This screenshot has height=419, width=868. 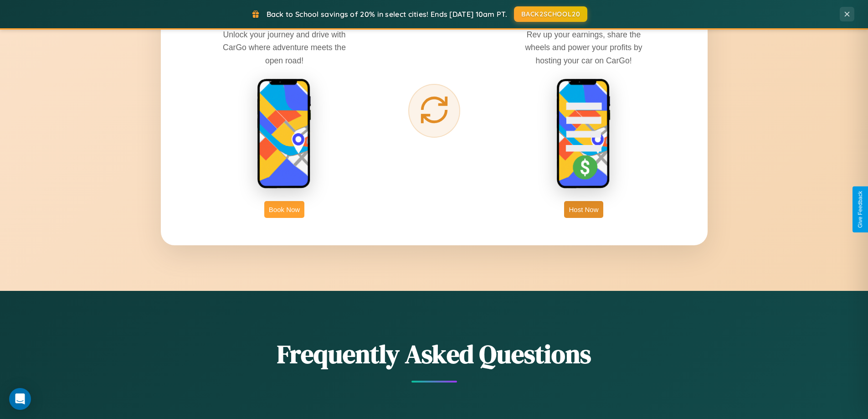 I want to click on div: Open Intercom Messenger, so click(x=20, y=399).